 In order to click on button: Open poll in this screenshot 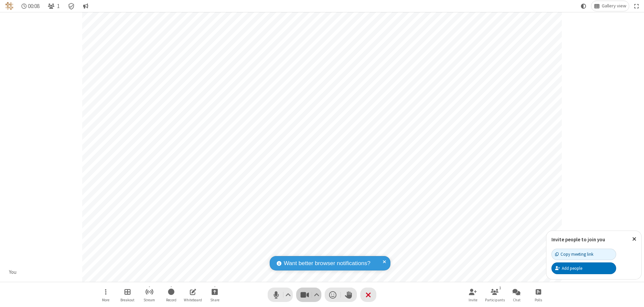, I will do `click(538, 295)`.